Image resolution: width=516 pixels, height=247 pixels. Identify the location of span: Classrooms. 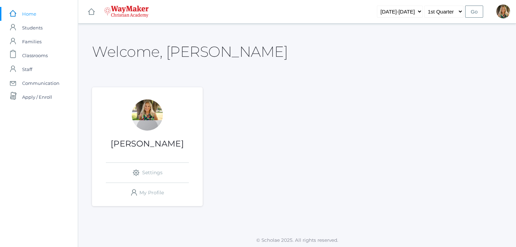
(35, 55).